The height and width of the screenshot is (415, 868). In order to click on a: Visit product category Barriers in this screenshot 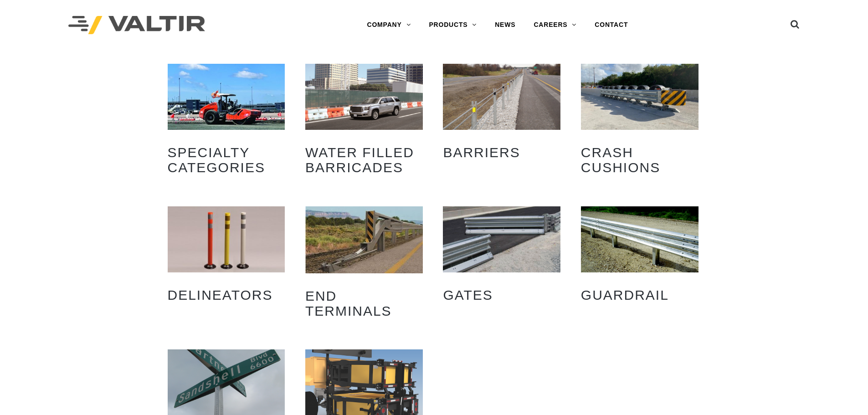, I will do `click(502, 115)`.